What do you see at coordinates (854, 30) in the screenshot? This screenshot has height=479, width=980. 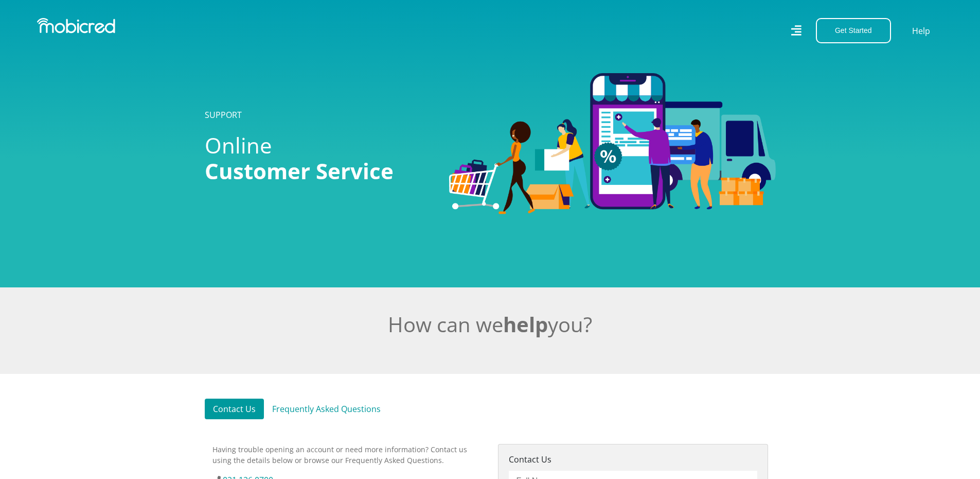 I see `button: Get Started` at bounding box center [854, 30].